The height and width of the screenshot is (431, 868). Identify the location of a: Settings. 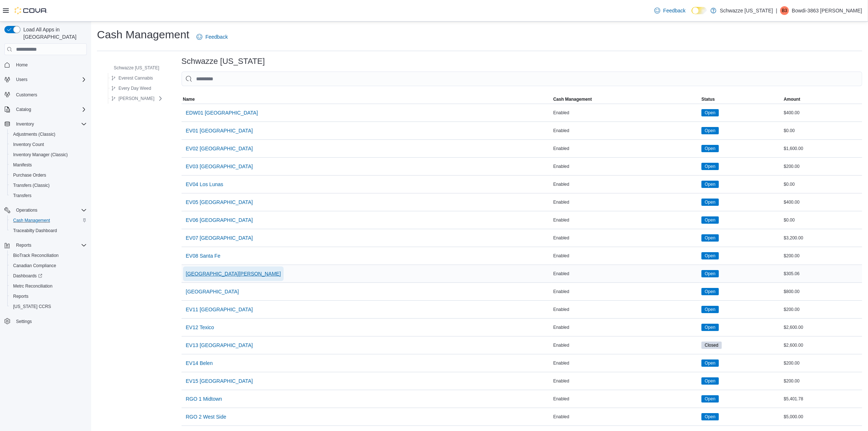
(24, 322).